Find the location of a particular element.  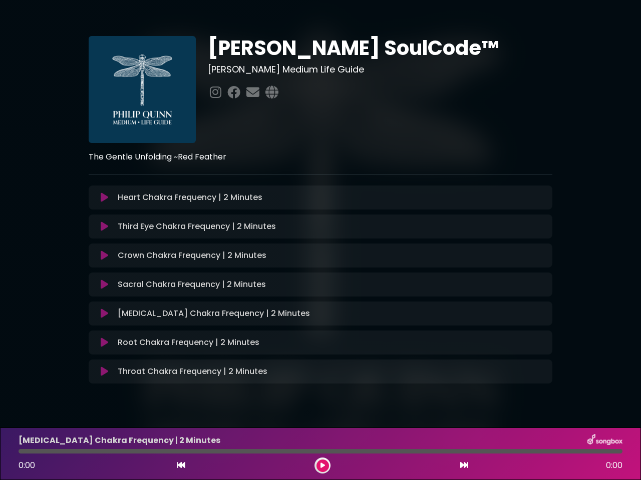

p: Sacral Chakra Frequency | 2 Minutes is located at coordinates (192, 285).